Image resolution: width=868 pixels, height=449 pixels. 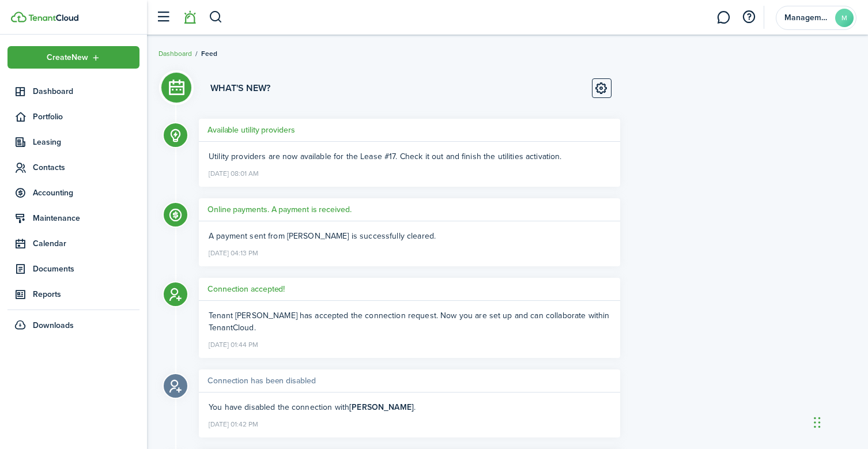 I want to click on span: Reports, so click(x=86, y=294).